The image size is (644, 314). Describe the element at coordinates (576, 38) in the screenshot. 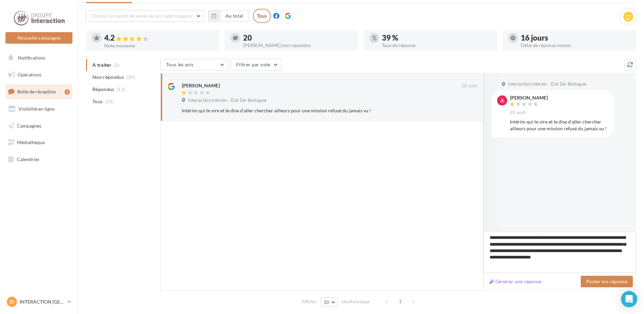

I see `div: 16 jours` at that location.